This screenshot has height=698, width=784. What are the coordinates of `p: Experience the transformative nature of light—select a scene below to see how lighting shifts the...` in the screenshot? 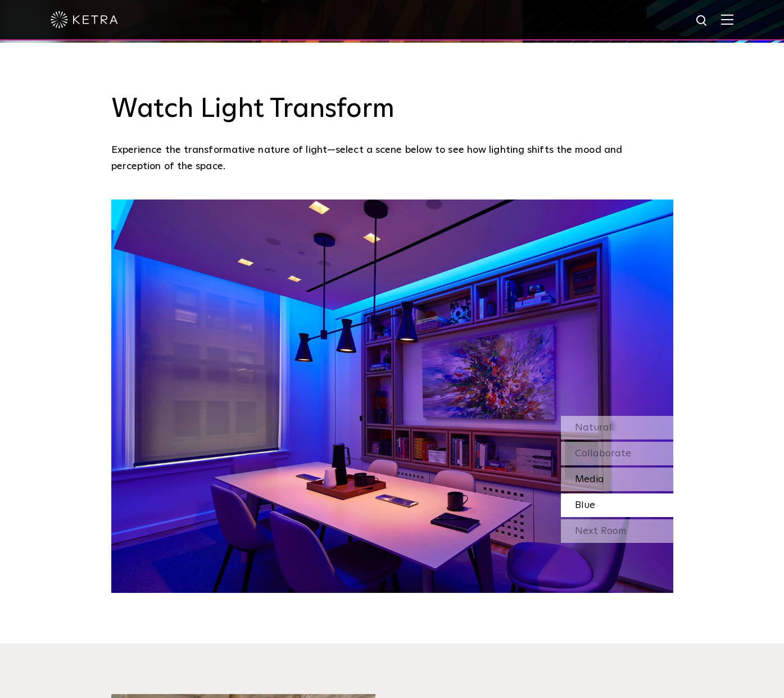 It's located at (389, 158).